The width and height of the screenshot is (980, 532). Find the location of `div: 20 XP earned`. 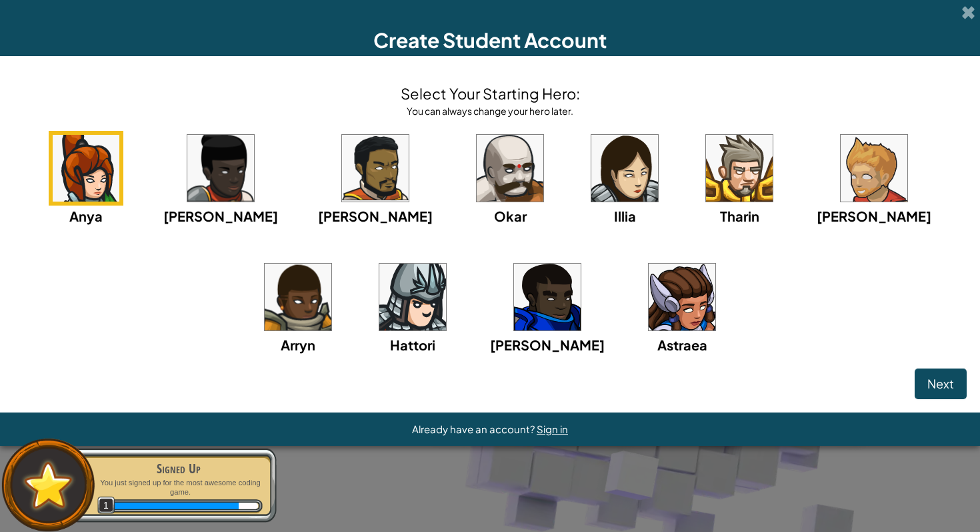

div: 20 XP earned is located at coordinates (175, 506).